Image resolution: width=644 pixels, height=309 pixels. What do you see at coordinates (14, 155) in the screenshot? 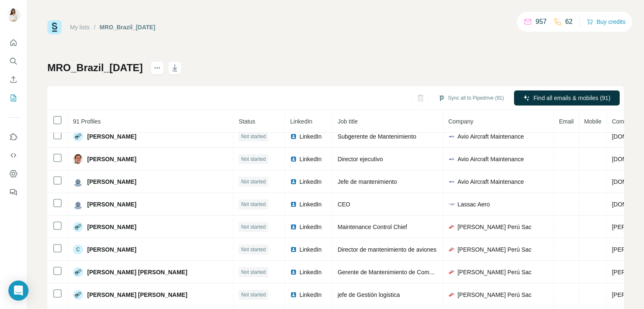
I see `button: Use Surfe API` at bounding box center [14, 155].